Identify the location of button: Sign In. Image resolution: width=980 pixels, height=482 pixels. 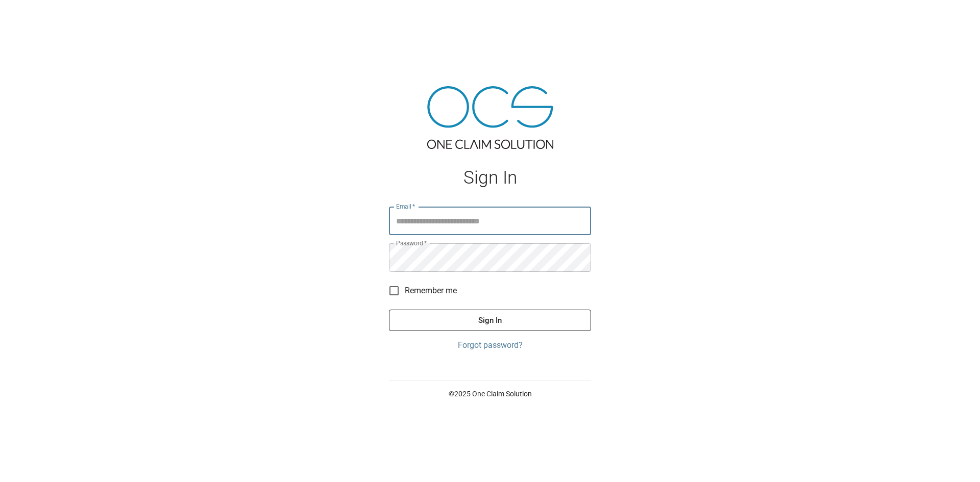
(490, 320).